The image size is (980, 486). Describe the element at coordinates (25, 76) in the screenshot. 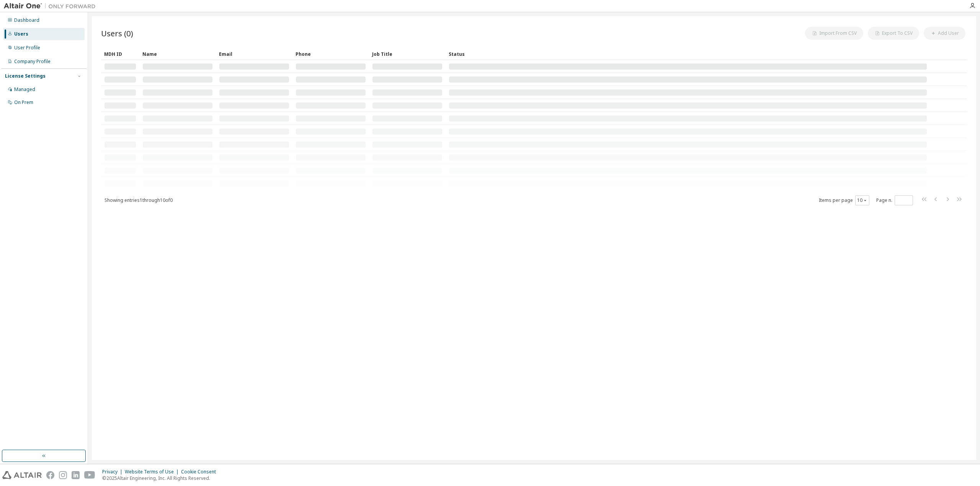

I see `div: License Settings` at that location.